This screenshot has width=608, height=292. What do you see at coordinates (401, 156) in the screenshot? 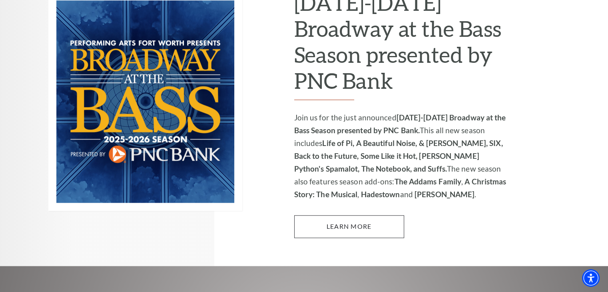
I see `p: Join us for the just announced This all new season includes The new season also features season a...` at bounding box center [401, 156].